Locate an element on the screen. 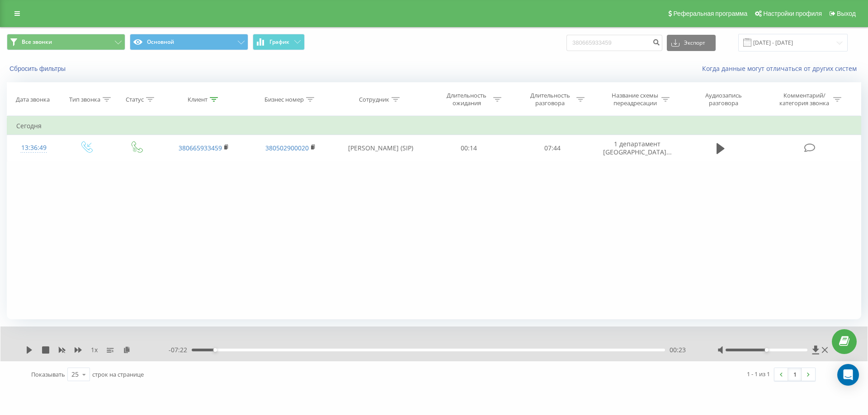 This screenshot has height=415, width=868. div: 25 is located at coordinates (75, 374).